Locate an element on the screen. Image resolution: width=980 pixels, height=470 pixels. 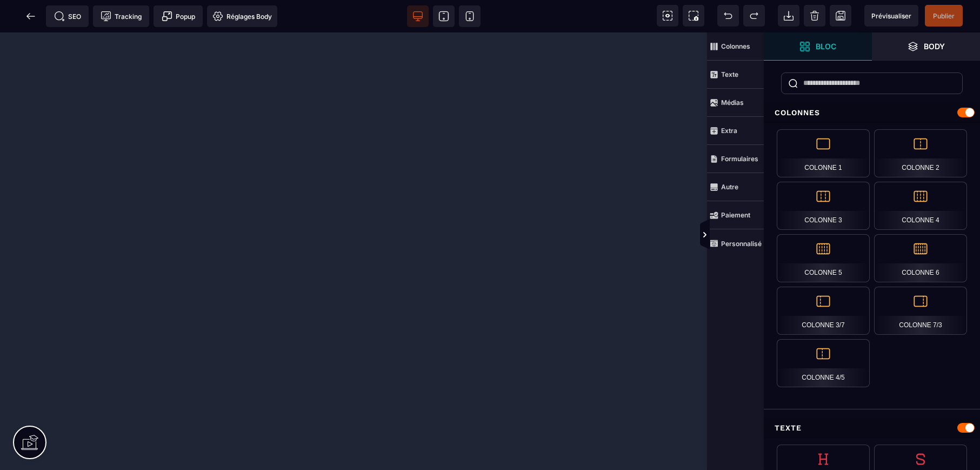
span: Prévisualiser is located at coordinates (891, 16).